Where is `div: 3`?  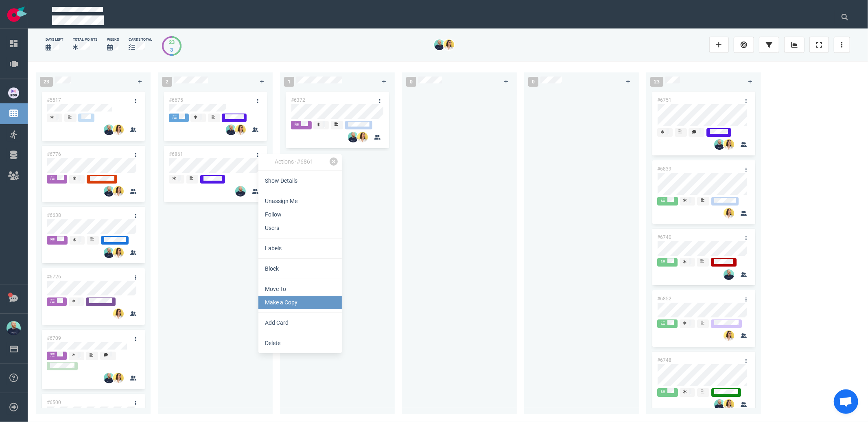 div: 3 is located at coordinates (172, 50).